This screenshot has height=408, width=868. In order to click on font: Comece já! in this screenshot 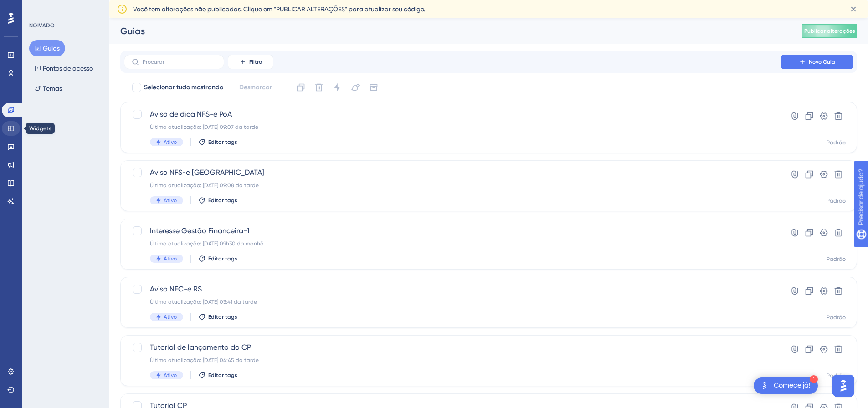, I will do `click(792, 385)`.